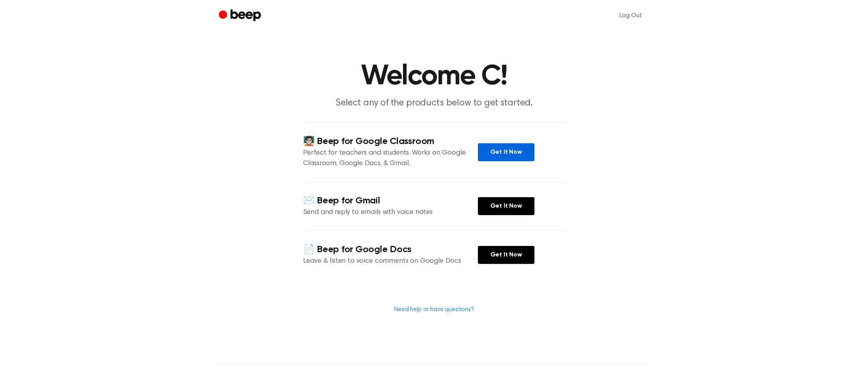  I want to click on h4: 🧑🏻‍🏫 Beep for Google Classroom, so click(391, 141).